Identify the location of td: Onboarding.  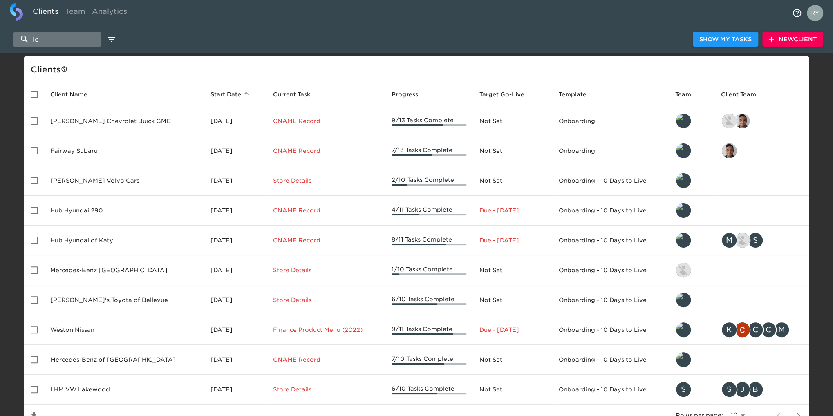
(610, 121).